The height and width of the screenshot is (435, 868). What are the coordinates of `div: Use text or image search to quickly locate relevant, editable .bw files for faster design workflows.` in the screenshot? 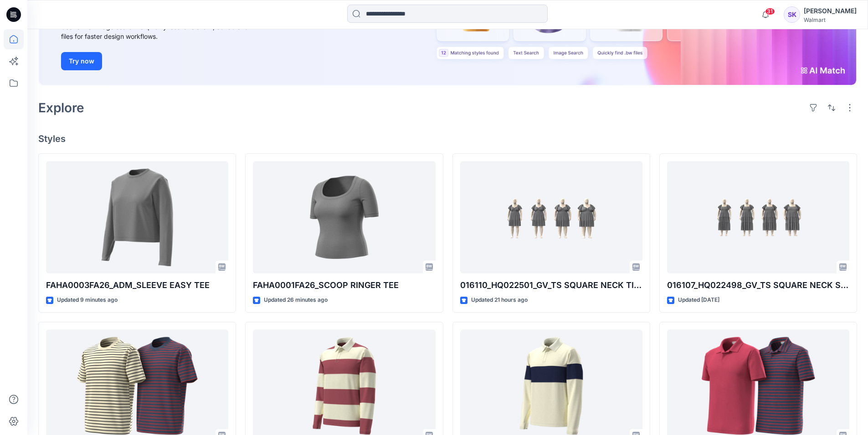 It's located at (163, 32).